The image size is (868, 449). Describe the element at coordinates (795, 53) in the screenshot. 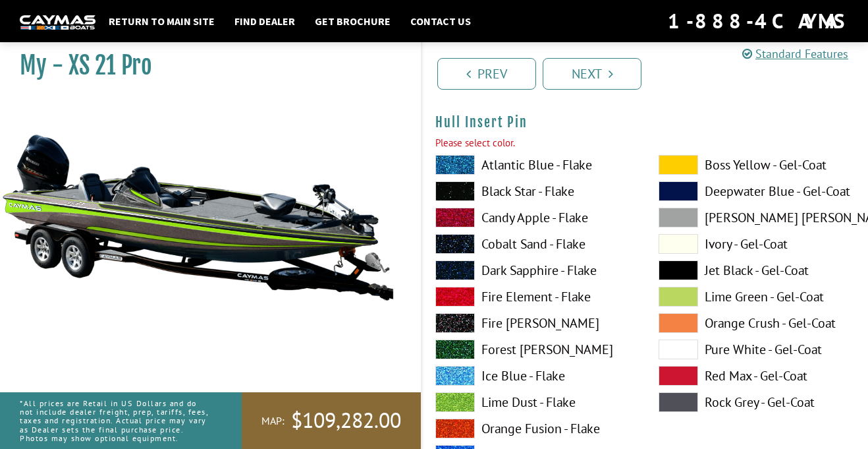

I see `a: Standard Features` at that location.